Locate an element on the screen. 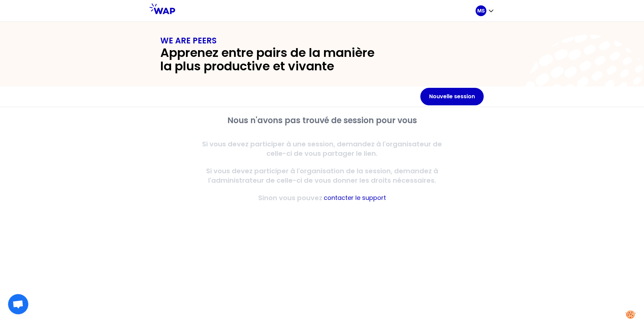 This screenshot has height=321, width=644. button: contacter le support is located at coordinates (355, 198).